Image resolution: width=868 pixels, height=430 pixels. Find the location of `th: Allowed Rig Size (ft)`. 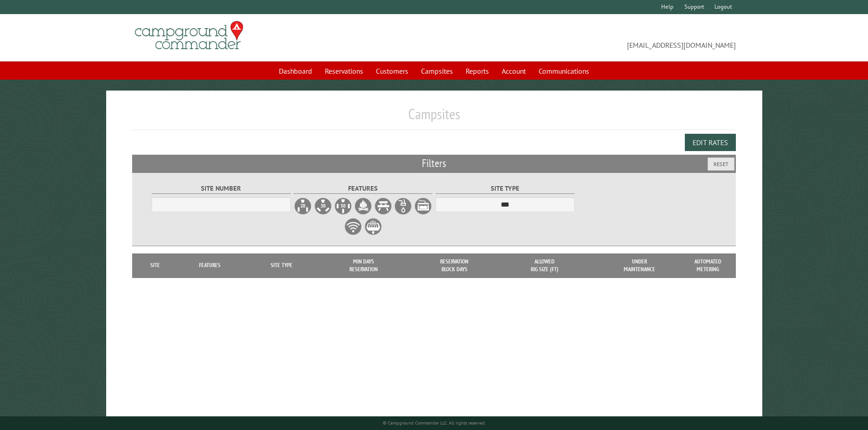

th: Allowed Rig Size (ft) is located at coordinates (545, 265).